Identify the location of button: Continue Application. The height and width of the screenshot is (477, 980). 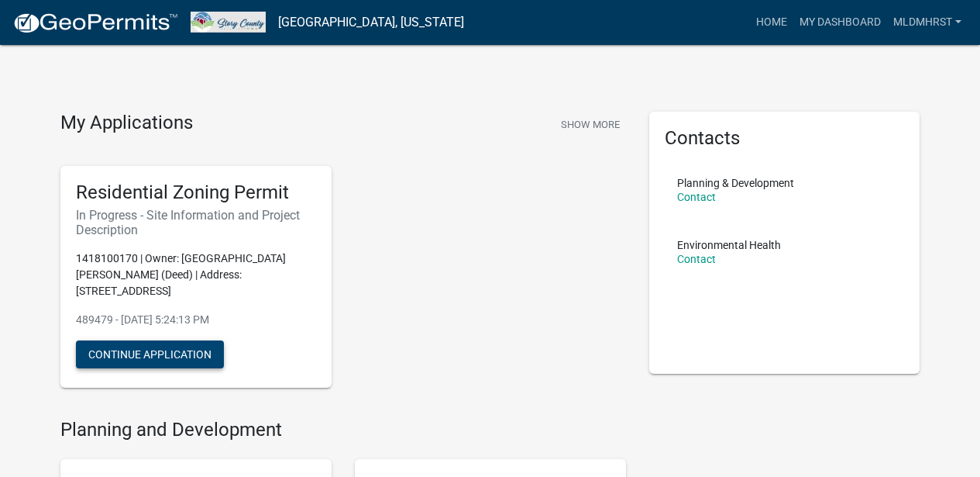
(150, 354).